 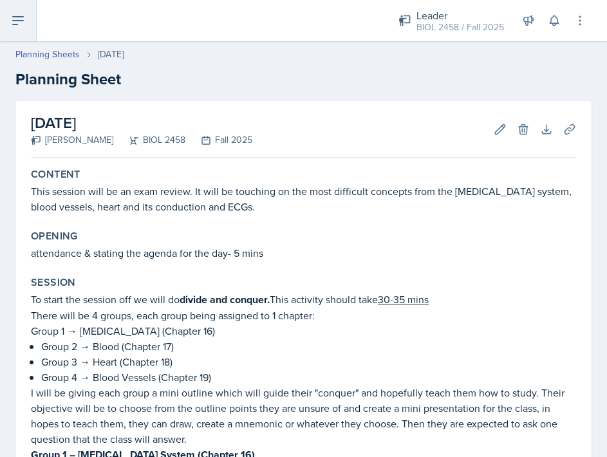 I want to click on p: attendance & stating the agenda for the day- 5 mins, so click(x=303, y=253).